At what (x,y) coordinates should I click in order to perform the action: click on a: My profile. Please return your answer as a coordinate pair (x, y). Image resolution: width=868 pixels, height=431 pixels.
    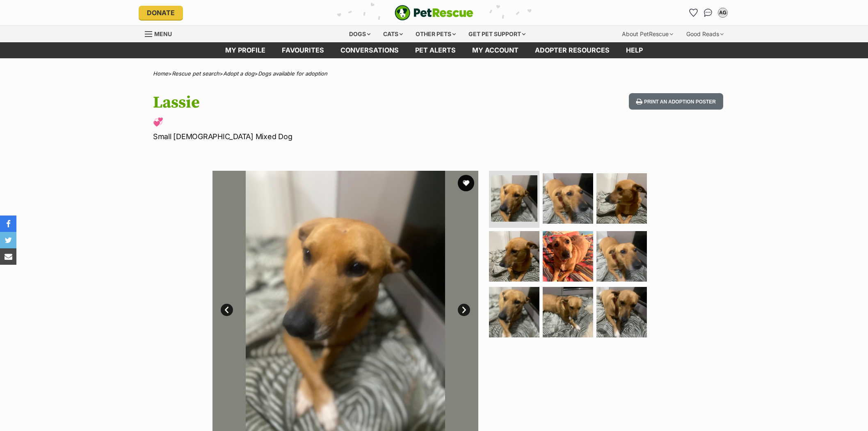
    Looking at the image, I should click on (245, 50).